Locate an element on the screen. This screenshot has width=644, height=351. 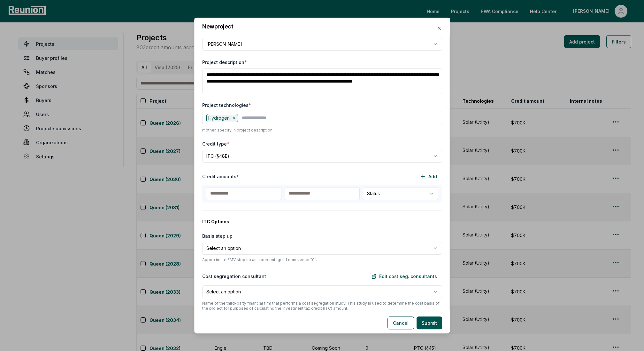
label: ITC Options is located at coordinates (322, 222).